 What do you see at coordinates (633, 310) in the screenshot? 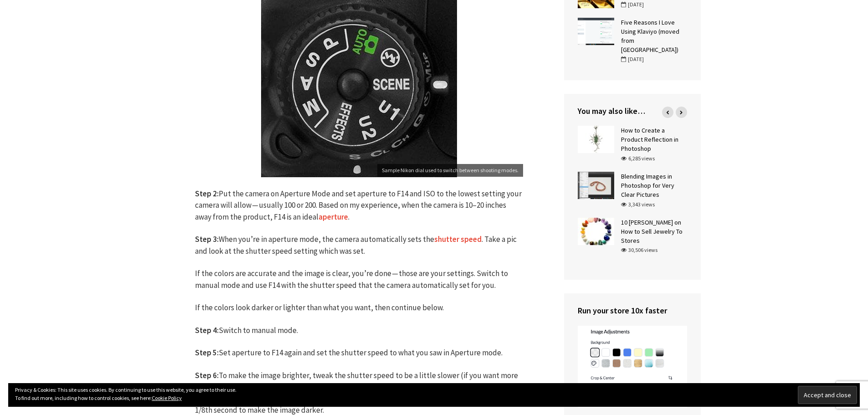
I see `h4: Run your store 10x faster` at bounding box center [633, 310].